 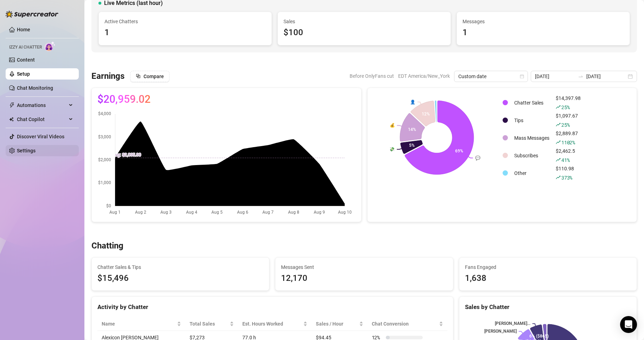 I want to click on div: $14,397.98, so click(x=568, y=103).